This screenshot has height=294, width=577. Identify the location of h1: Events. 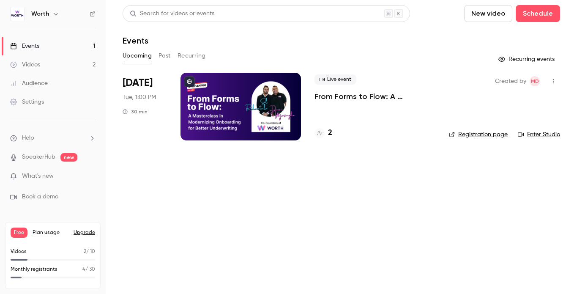
(135, 41).